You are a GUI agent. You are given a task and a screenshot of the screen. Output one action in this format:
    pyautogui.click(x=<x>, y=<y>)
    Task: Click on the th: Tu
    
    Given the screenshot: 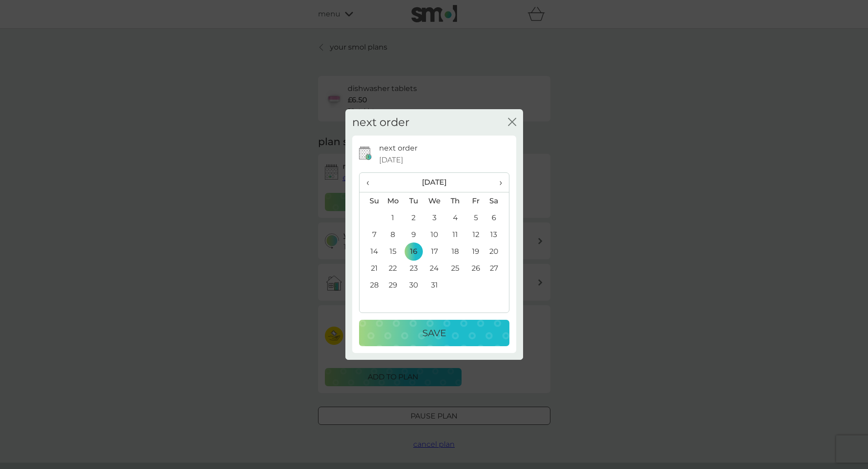 What is the action you would take?
    pyautogui.click(x=413, y=201)
    